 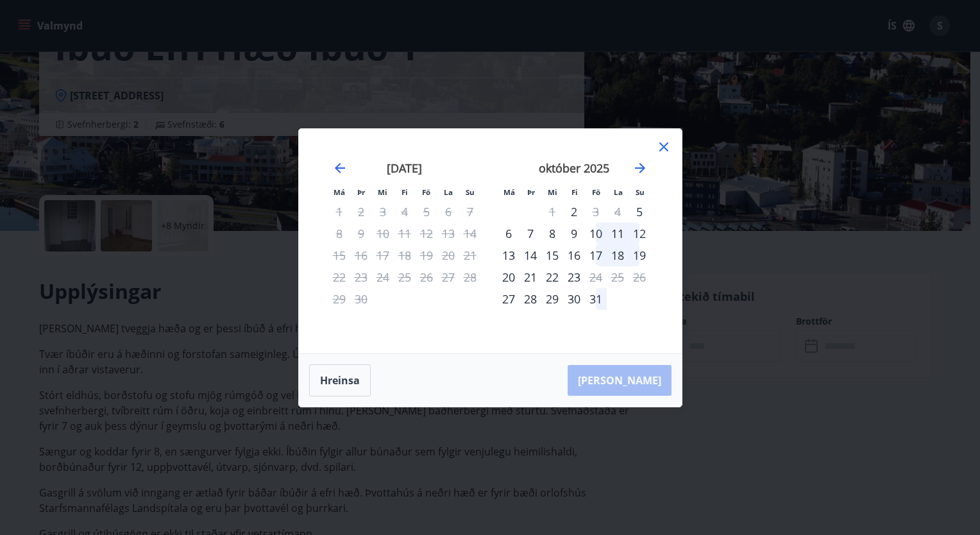 What do you see at coordinates (508, 277) in the screenshot?
I see `td: Choose mánudagur, 20. október 2025 as your check-in date. It’s available.` at bounding box center [508, 277].